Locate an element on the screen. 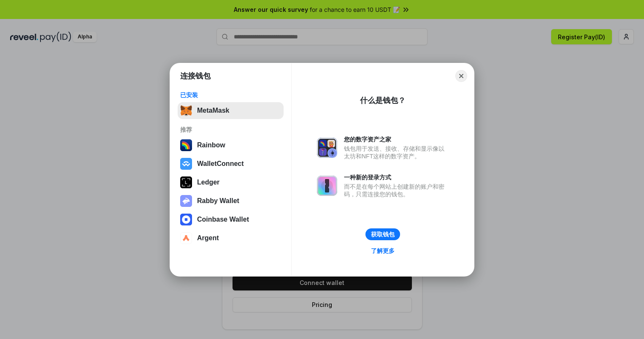 The width and height of the screenshot is (644, 339). div: 已安装 is located at coordinates (230, 95).